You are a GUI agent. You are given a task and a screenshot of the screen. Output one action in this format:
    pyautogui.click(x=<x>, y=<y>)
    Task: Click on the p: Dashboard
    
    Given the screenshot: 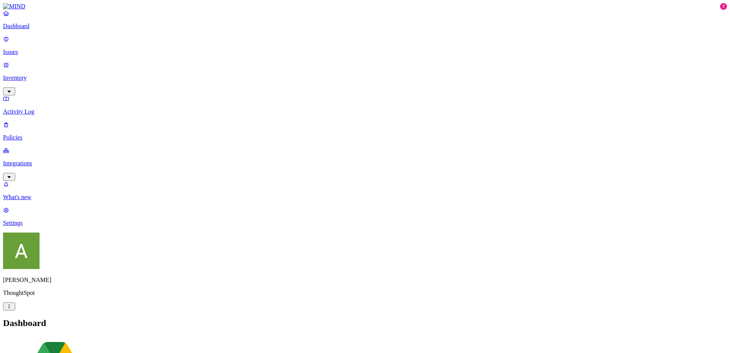 What is the action you would take?
    pyautogui.click(x=365, y=26)
    